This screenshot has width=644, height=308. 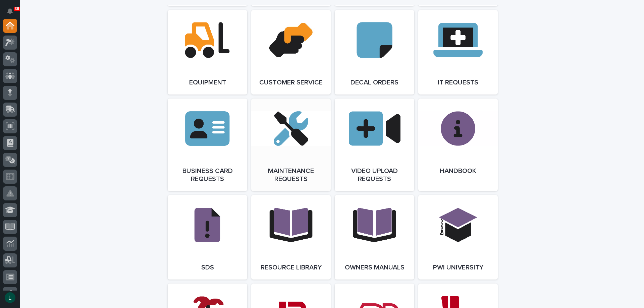 What do you see at coordinates (458, 145) in the screenshot?
I see `a: Handbook` at bounding box center [458, 145].